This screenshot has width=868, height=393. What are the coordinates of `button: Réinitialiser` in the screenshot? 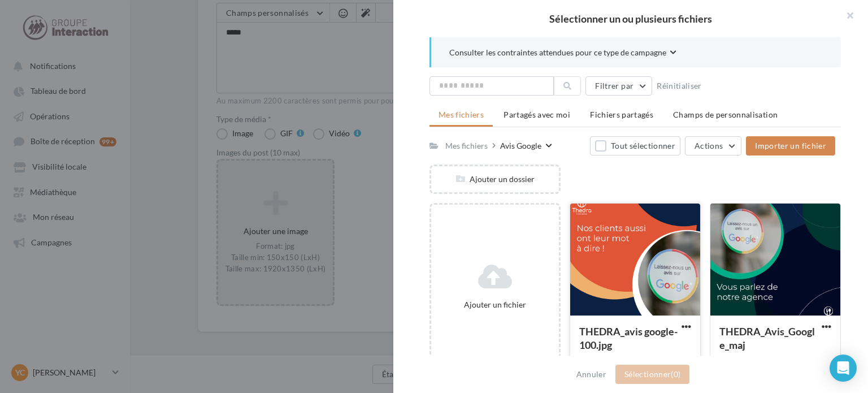 It's located at (679, 86).